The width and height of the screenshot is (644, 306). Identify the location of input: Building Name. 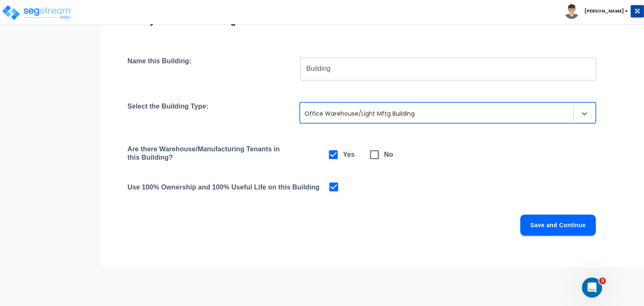
(448, 69).